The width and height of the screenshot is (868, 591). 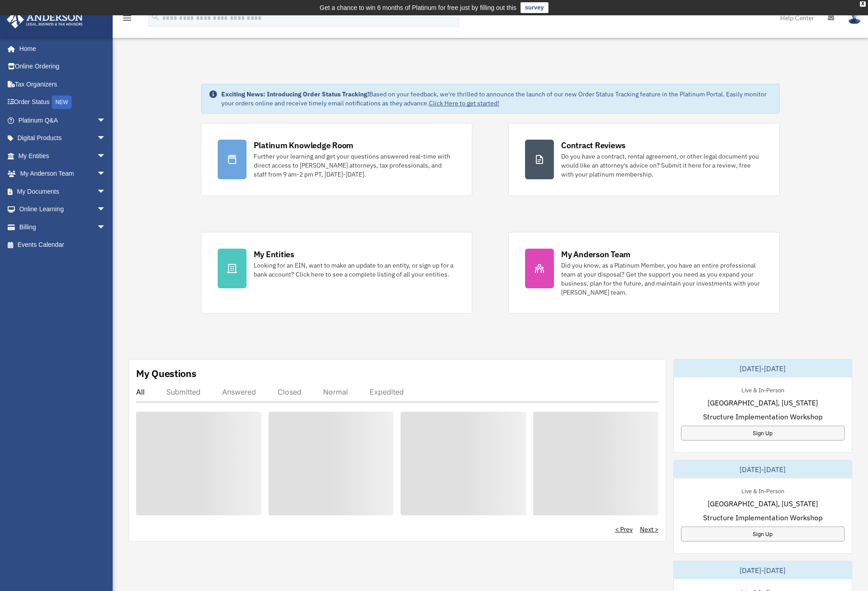 What do you see at coordinates (295, 94) in the screenshot?
I see `strong: Exciting News: Introducing Order Status Tracking!` at bounding box center [295, 94].